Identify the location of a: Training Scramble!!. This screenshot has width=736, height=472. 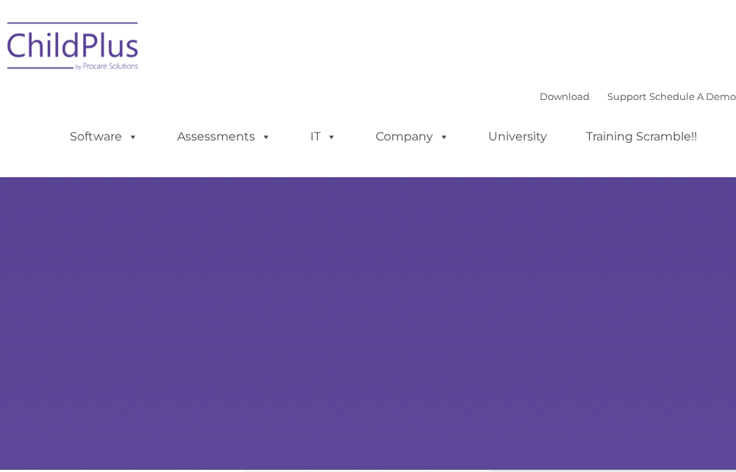
(641, 137).